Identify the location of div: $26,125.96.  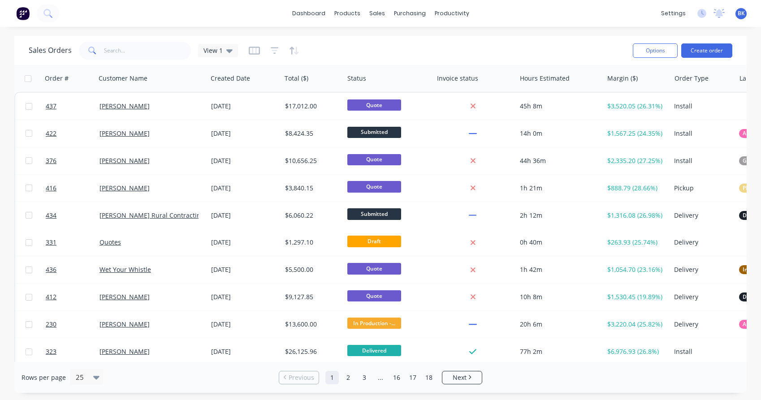
(311, 352).